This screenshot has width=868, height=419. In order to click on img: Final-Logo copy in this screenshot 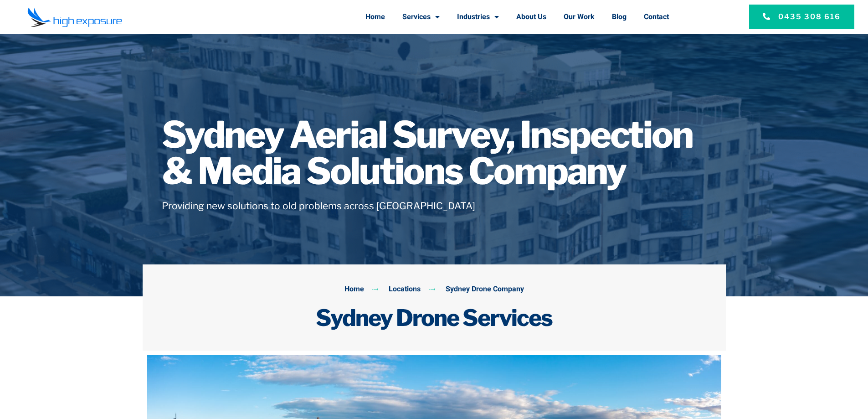, I will do `click(74, 17)`.